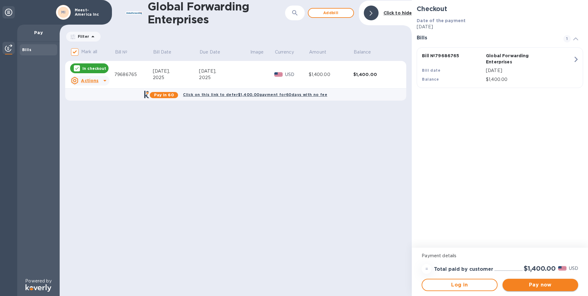 The width and height of the screenshot is (588, 296). What do you see at coordinates (398, 13) in the screenshot?
I see `b: Click to hide` at bounding box center [398, 13].